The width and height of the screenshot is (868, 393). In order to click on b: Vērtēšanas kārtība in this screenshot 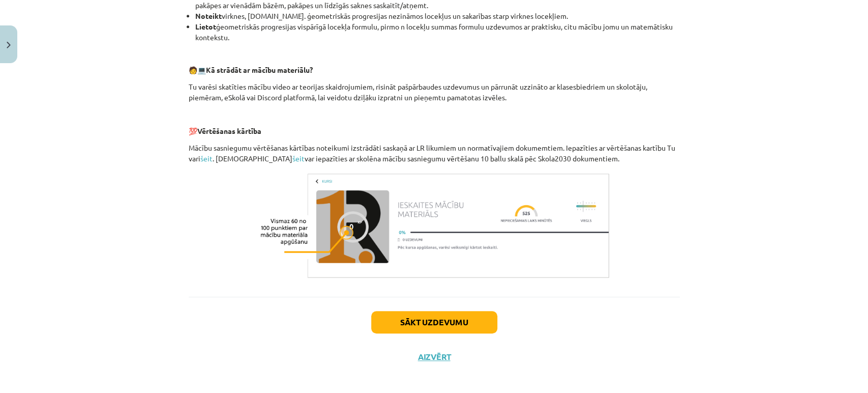, I will do `click(229, 131)`.